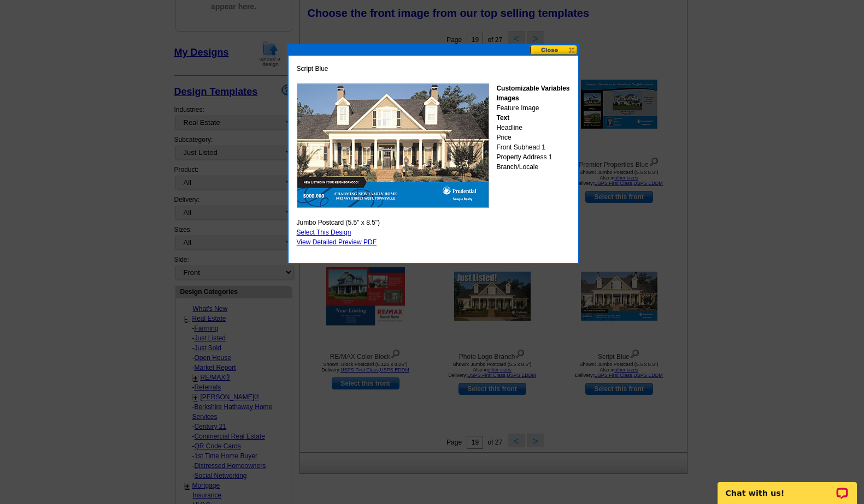 The width and height of the screenshot is (864, 504). Describe the element at coordinates (324, 232) in the screenshot. I see `a: Select This Design` at that location.